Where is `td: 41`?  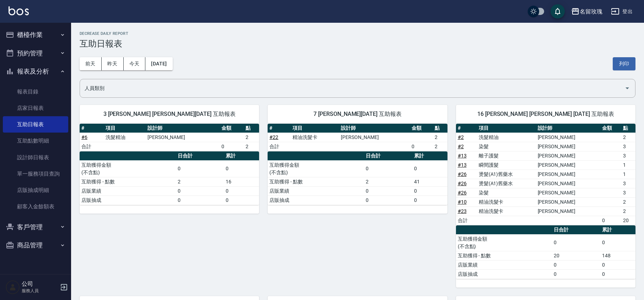 td: 41 is located at coordinates (430, 182).